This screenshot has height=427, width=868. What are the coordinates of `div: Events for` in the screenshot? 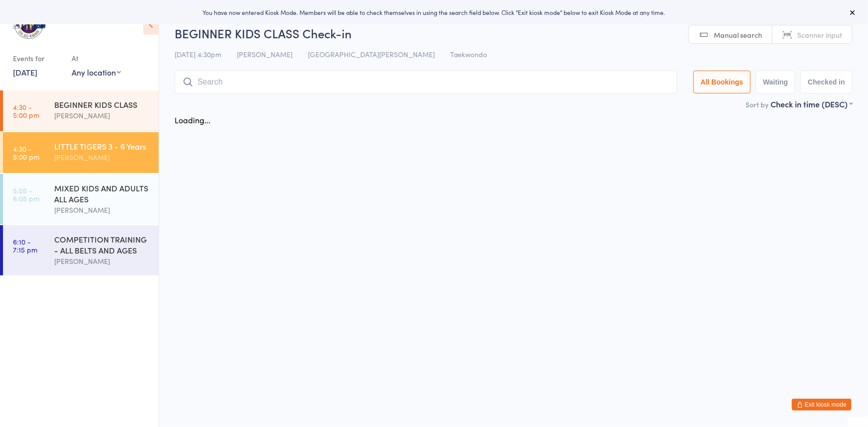 It's located at (38, 58).